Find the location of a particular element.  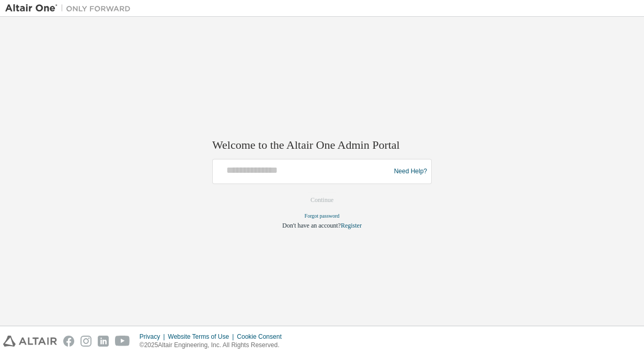

img: altair_logo.svg is located at coordinates (29, 341).